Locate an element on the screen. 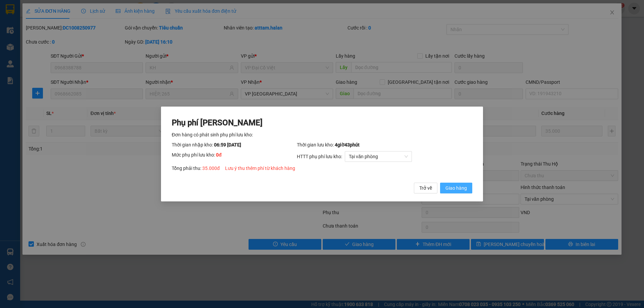 This screenshot has width=644, height=308. span: 4 giờ 43 phút is located at coordinates (347, 145).